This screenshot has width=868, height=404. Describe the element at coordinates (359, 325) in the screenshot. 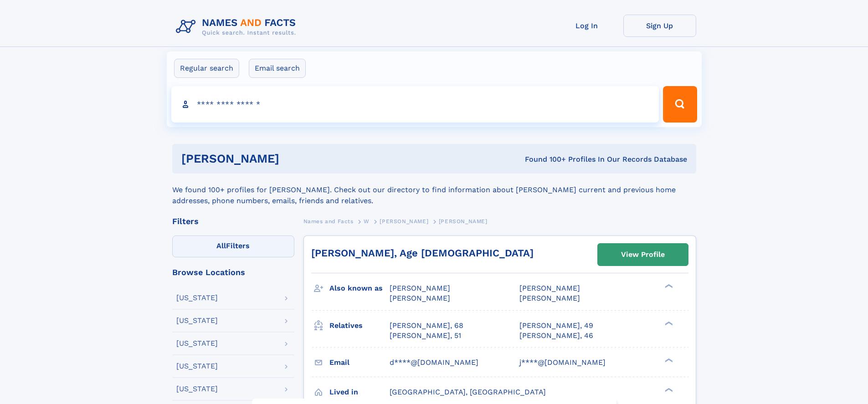

I see `h3: Relatives` at that location.